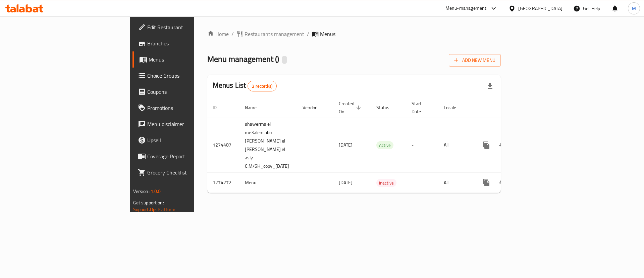 Image resolution: width=644 pixels, height=278 pixels. Describe the element at coordinates (189, 76) in the screenshot. I see `span: Choice Groups` at that location.